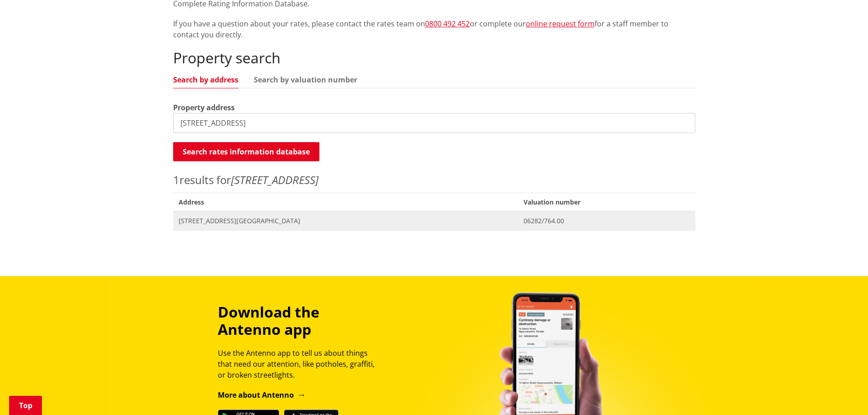  Describe the element at coordinates (346, 202) in the screenshot. I see `span: Address` at that location.